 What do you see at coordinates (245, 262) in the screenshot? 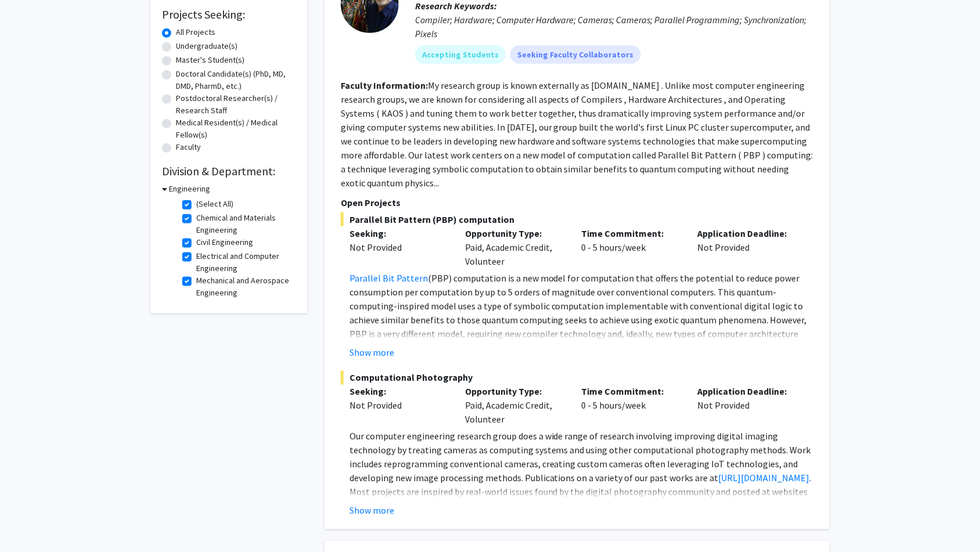
I see `label: Electrical and Computer Engineering` at bounding box center [245, 262].